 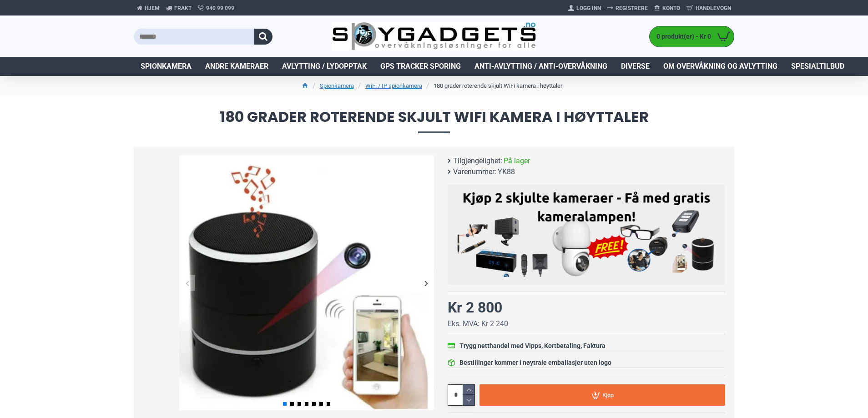 I want to click on span: Go to slide 4, so click(x=306, y=404).